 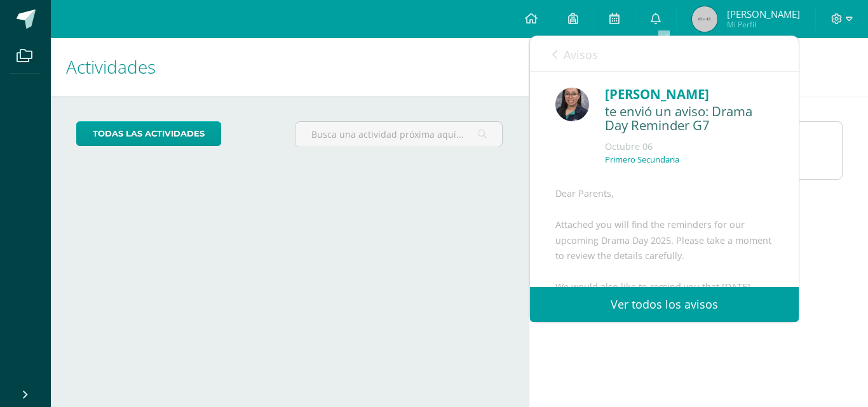 What do you see at coordinates (689, 119) in the screenshot?
I see `div: te envió un aviso: Drama Day Reminder G7` at bounding box center [689, 119].